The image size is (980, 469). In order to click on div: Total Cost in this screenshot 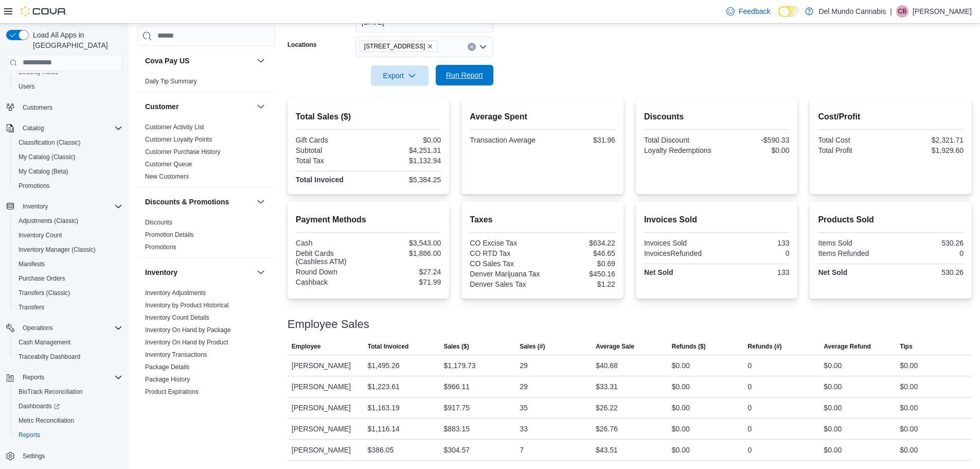, I will do `click(853, 140)`.